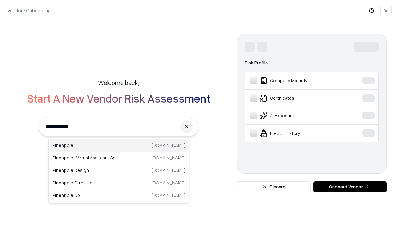 The image size is (399, 225). What do you see at coordinates (274, 187) in the screenshot?
I see `button: Discard` at bounding box center [274, 187].